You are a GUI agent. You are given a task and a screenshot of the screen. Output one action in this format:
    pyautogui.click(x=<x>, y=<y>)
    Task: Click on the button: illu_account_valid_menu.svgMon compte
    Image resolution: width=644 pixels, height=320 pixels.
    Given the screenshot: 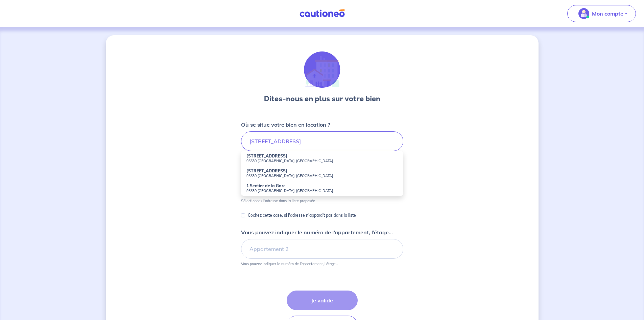 What is the action you would take?
    pyautogui.click(x=602, y=13)
    